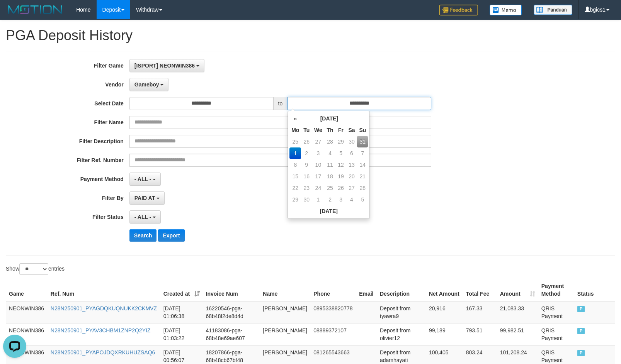 This screenshot has width=621, height=364. I want to click on th: Mo, so click(295, 130).